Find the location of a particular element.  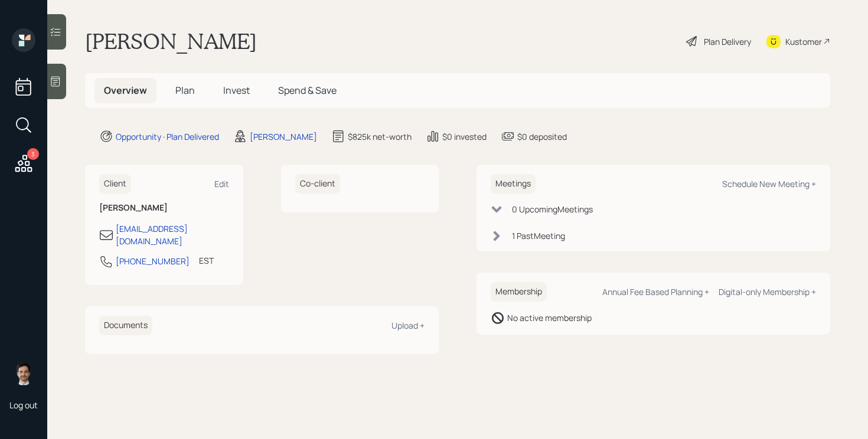

h6: Client is located at coordinates (115, 183).